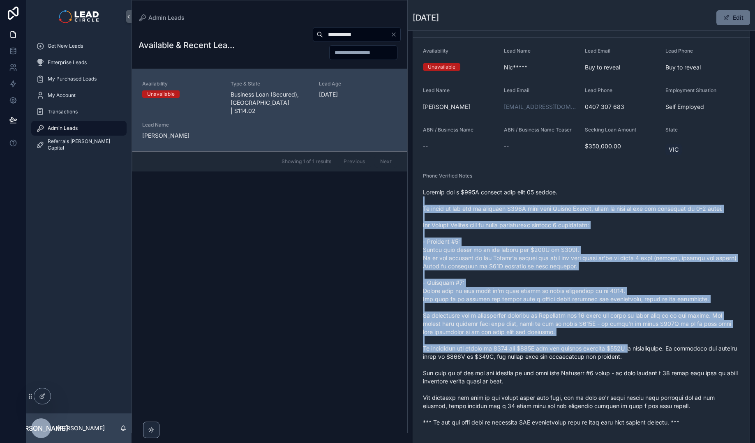  What do you see at coordinates (79, 95) in the screenshot?
I see `a: My Account` at bounding box center [79, 95].